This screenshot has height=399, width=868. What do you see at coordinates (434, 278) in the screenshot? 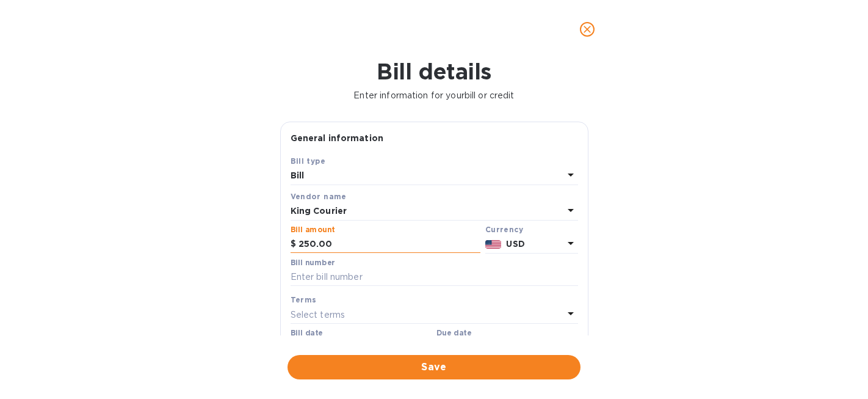
I see `input: Enter bill number` at bounding box center [434, 278].